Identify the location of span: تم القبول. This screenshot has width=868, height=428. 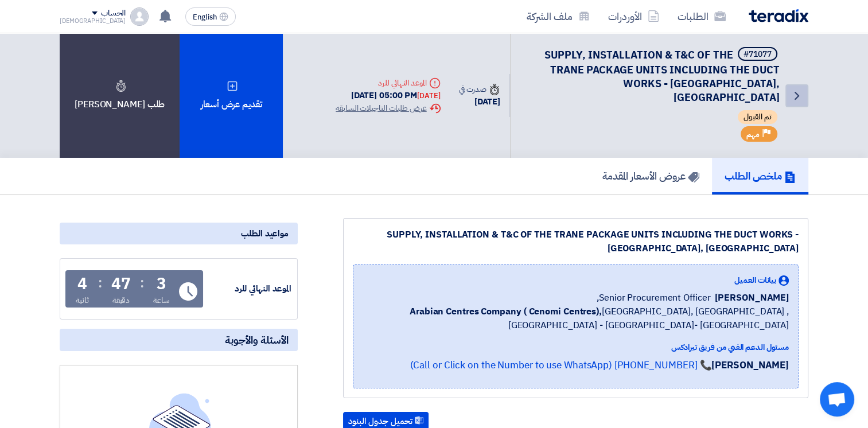
(757, 117).